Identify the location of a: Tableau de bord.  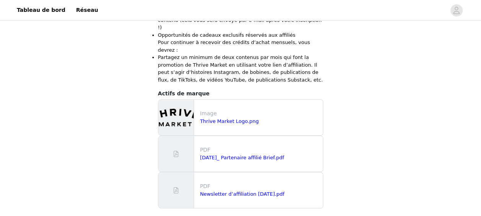
(41, 10).